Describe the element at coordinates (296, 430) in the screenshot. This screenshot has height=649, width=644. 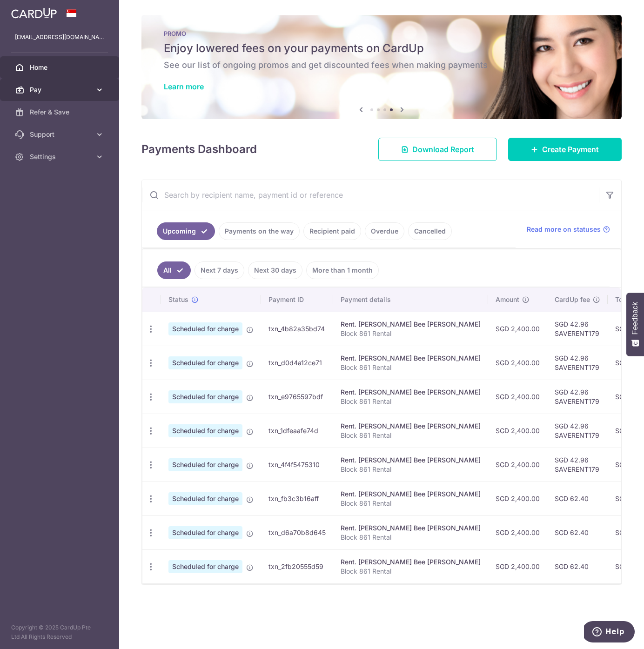
I see `td: txn_1dfeaafe74d` at that location.